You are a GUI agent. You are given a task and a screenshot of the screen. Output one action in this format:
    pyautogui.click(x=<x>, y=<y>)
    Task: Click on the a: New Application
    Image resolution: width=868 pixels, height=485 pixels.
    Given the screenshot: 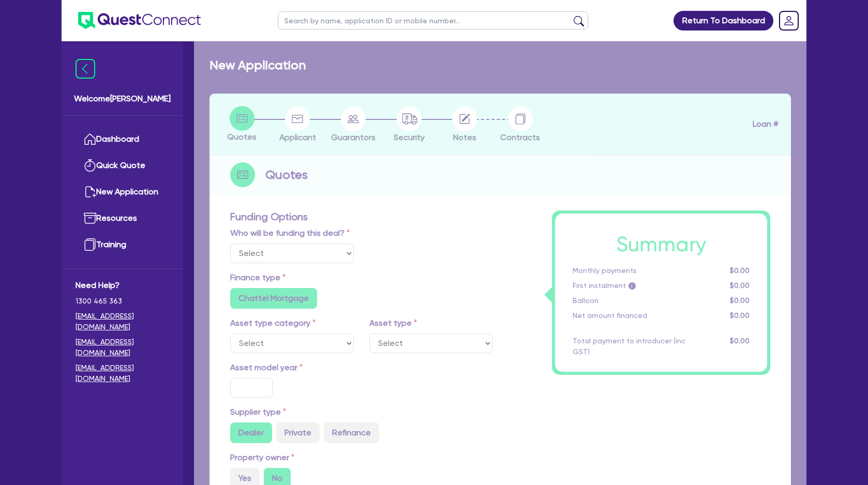 What is the action you would take?
    pyautogui.click(x=122, y=192)
    